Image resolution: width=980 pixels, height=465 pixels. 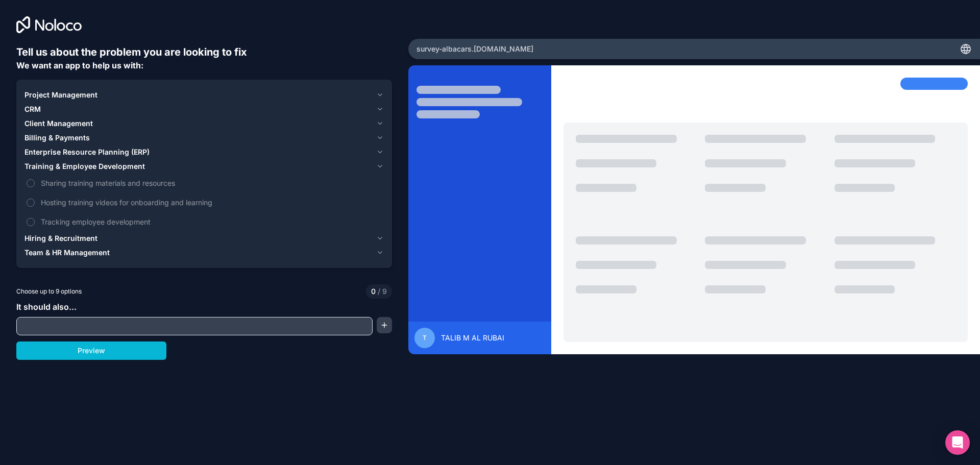 What do you see at coordinates (204, 202) in the screenshot?
I see `div: Training & Employee Development` at bounding box center [204, 202].